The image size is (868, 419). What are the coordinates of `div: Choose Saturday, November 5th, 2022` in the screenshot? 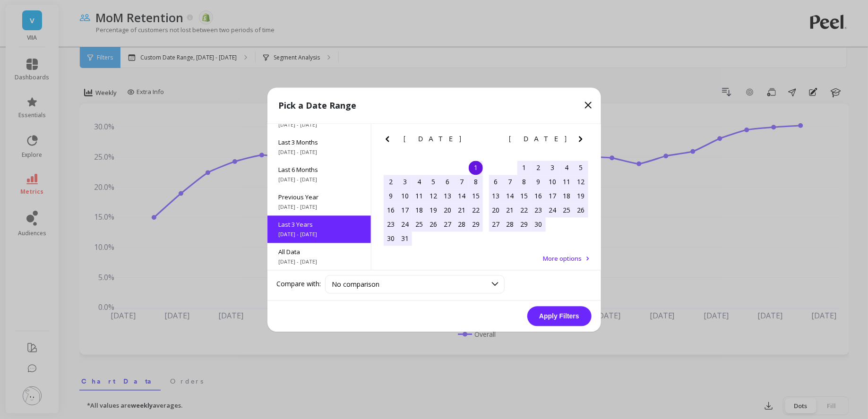 It's located at (581, 168).